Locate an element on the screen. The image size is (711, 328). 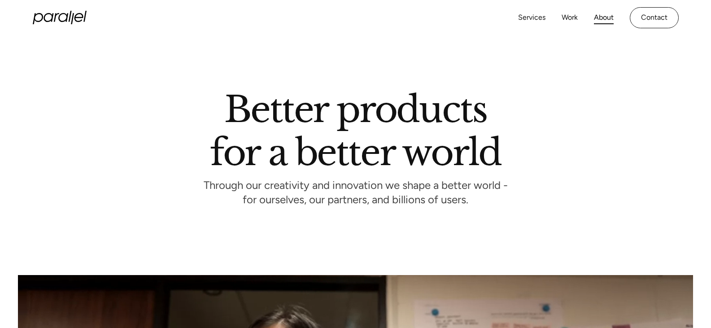
a: home is located at coordinates (60, 17).